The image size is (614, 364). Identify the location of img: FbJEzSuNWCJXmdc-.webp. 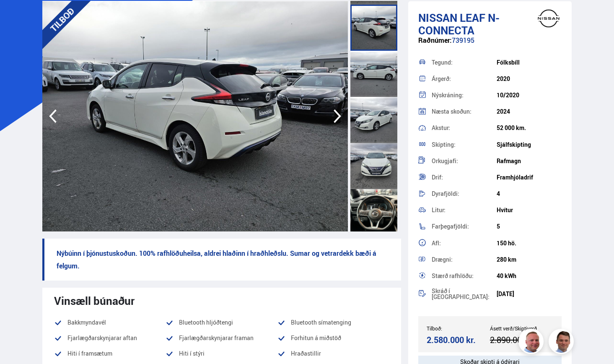
(562, 342).